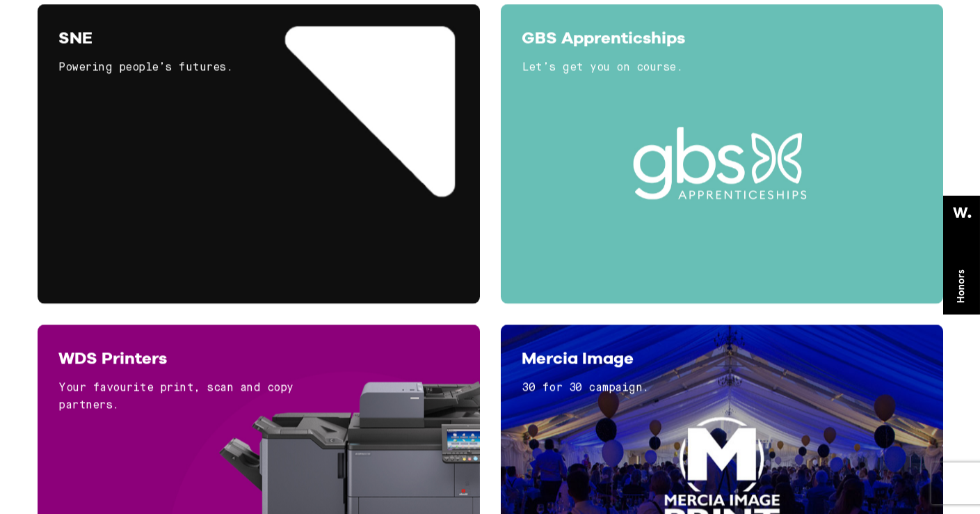  What do you see at coordinates (145, 67) in the screenshot?
I see `span: Powering people’s futures.` at bounding box center [145, 67].